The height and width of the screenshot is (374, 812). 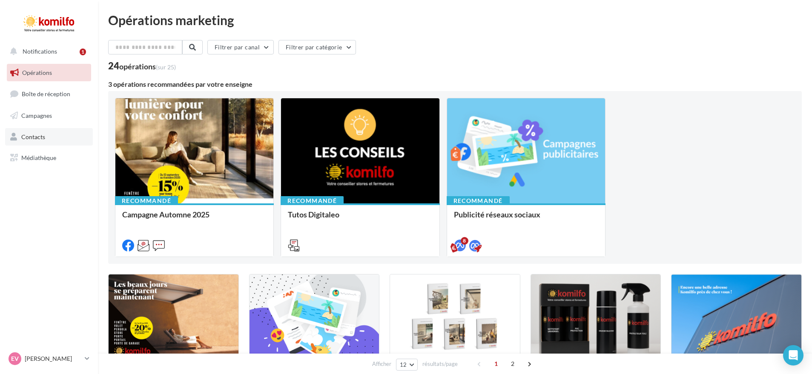 What do you see at coordinates (465, 241) in the screenshot?
I see `div: 8` at bounding box center [465, 241].